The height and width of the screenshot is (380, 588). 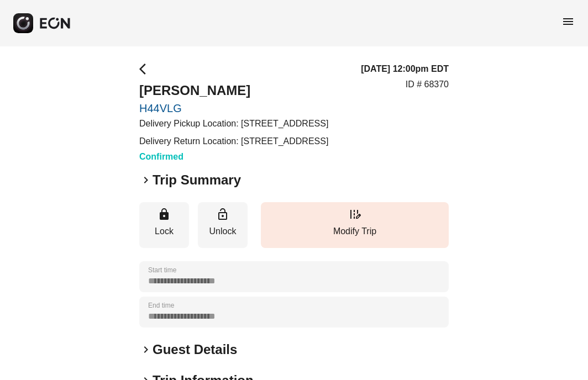 What do you see at coordinates (196, 180) in the screenshot?
I see `h2: Trip Summary` at bounding box center [196, 180].